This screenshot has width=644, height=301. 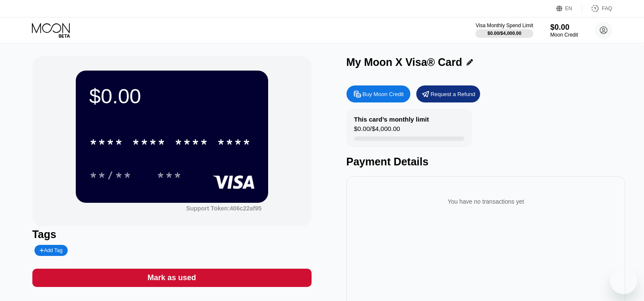 What do you see at coordinates (503, 26) in the screenshot?
I see `div: Visa Monthly Spend Limit` at bounding box center [503, 26].